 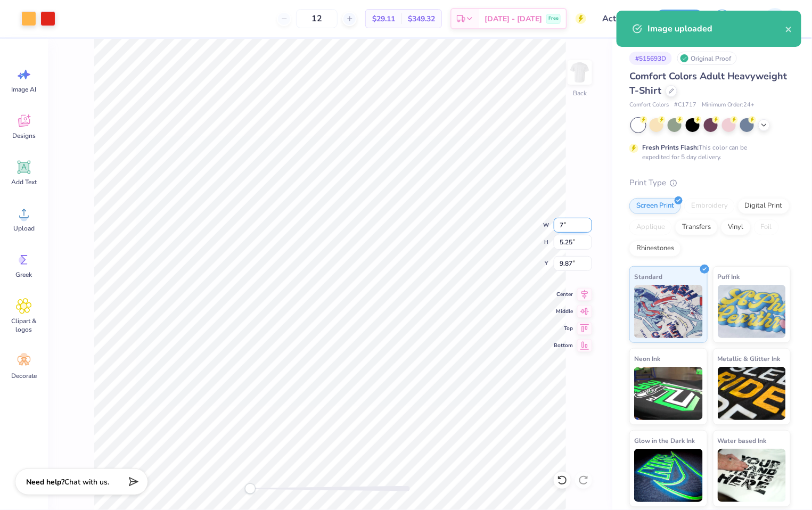 I want to click on span: Top, so click(x=564, y=328).